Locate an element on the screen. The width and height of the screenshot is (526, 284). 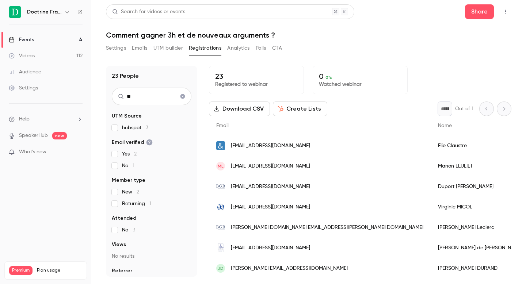
button: CTA is located at coordinates (277, 48).